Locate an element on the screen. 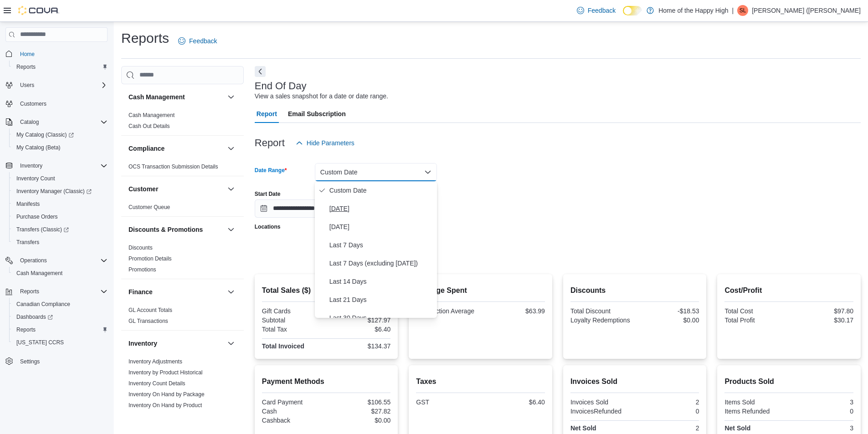 The image size is (868, 434). div: $30.17 is located at coordinates (823, 321).